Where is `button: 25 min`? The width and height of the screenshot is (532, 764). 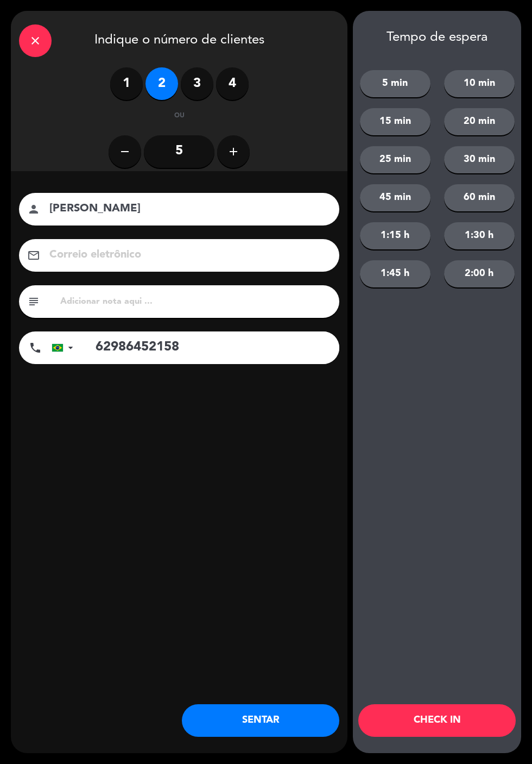 button: 25 min is located at coordinates (395, 160).